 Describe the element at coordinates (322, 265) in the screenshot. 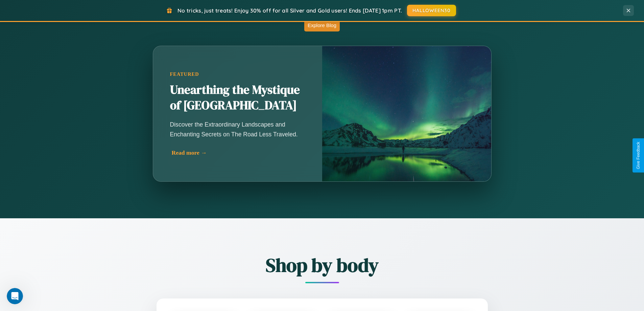

I see `h2: Shop by body` at that location.